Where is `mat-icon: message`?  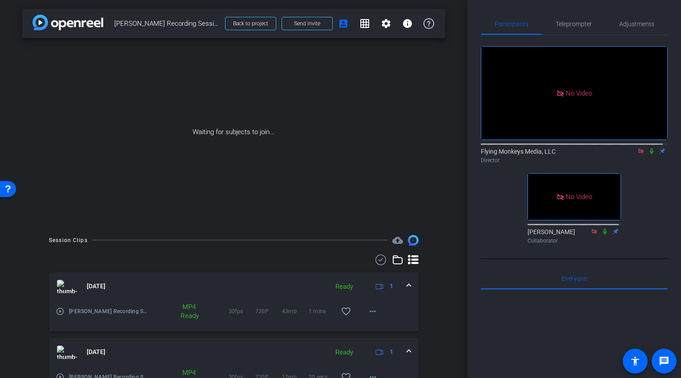 mat-icon: message is located at coordinates (664, 361).